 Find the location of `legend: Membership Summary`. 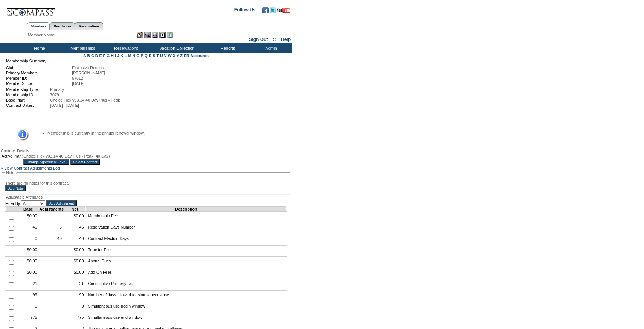

legend: Membership Summary is located at coordinates (26, 61).